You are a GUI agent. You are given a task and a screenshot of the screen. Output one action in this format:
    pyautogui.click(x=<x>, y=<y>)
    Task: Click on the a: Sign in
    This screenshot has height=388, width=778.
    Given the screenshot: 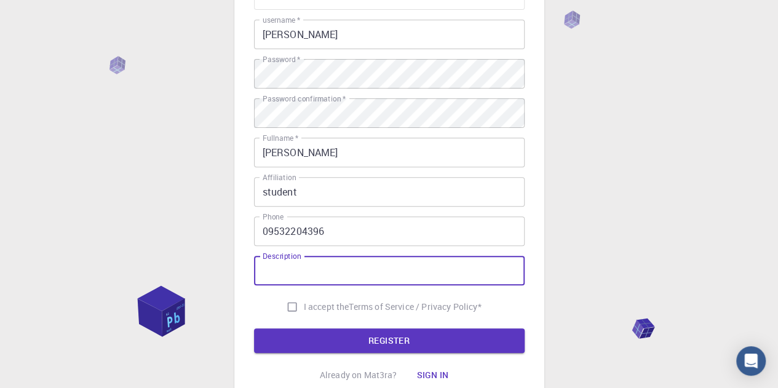 What is the action you would take?
    pyautogui.click(x=432, y=375)
    